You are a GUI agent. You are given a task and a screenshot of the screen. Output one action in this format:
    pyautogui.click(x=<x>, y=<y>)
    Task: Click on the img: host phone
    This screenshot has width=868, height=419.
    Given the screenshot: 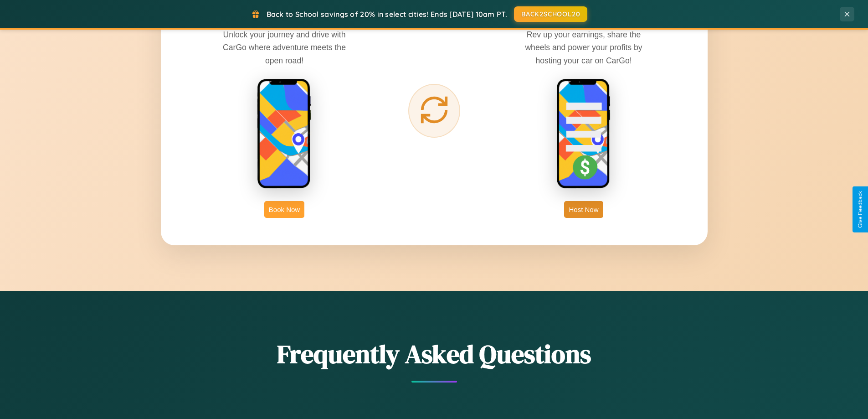 What is the action you would take?
    pyautogui.click(x=583, y=134)
    